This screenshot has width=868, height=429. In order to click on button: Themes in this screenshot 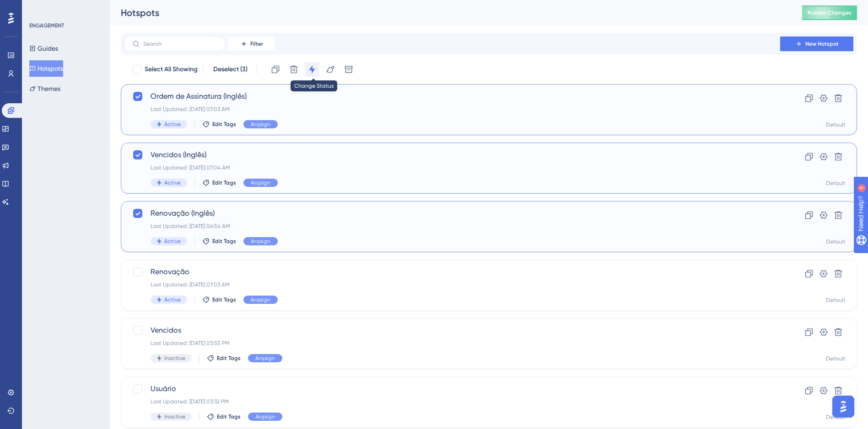, I will do `click(45, 89)`.